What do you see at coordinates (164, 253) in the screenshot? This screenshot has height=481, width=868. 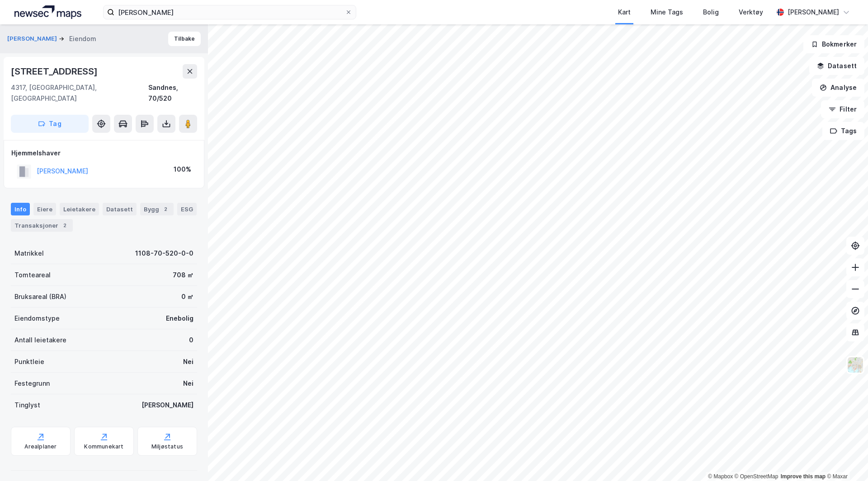 I see `div: 1108-70-520-0-0` at bounding box center [164, 253].